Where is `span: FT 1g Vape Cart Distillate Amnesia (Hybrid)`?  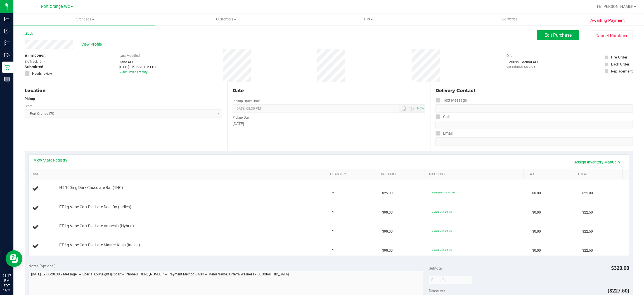 span: FT 1g Vape Cart Distillate Amnesia (Hybrid) is located at coordinates (97, 226).